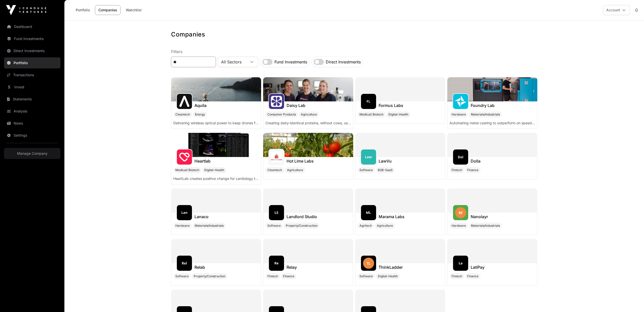 The width and height of the screenshot is (644, 312). What do you see at coordinates (460, 157) in the screenshot?
I see `img: dolla290.png` at bounding box center [460, 157].